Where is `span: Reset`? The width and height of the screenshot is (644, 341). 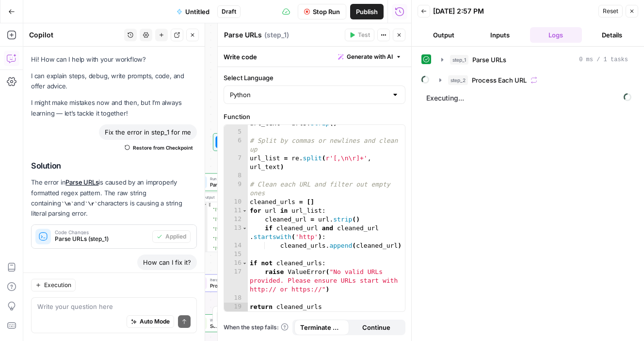
span: Reset is located at coordinates (611, 11).